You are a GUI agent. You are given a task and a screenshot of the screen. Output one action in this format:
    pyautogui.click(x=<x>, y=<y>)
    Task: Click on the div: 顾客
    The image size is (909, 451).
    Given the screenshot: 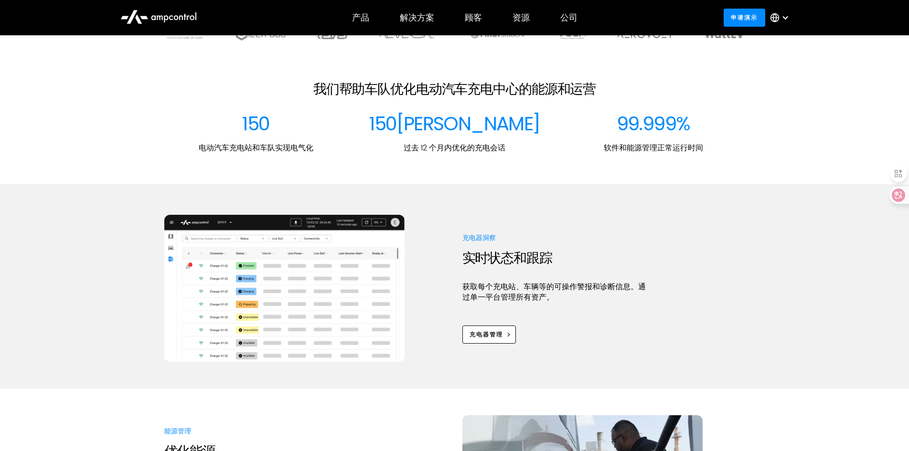 What is the action you would take?
    pyautogui.click(x=473, y=18)
    